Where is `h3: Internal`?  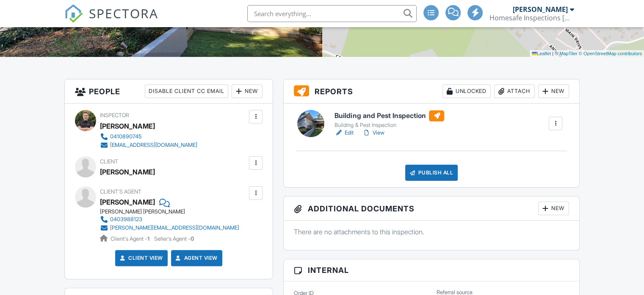 h3: Internal is located at coordinates (432, 270).